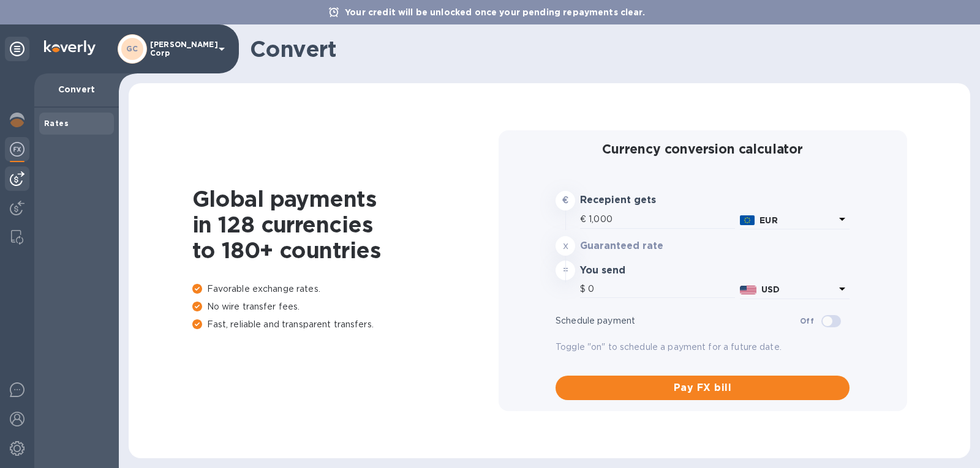 The image size is (980, 468). I want to click on div: x, so click(565, 246).